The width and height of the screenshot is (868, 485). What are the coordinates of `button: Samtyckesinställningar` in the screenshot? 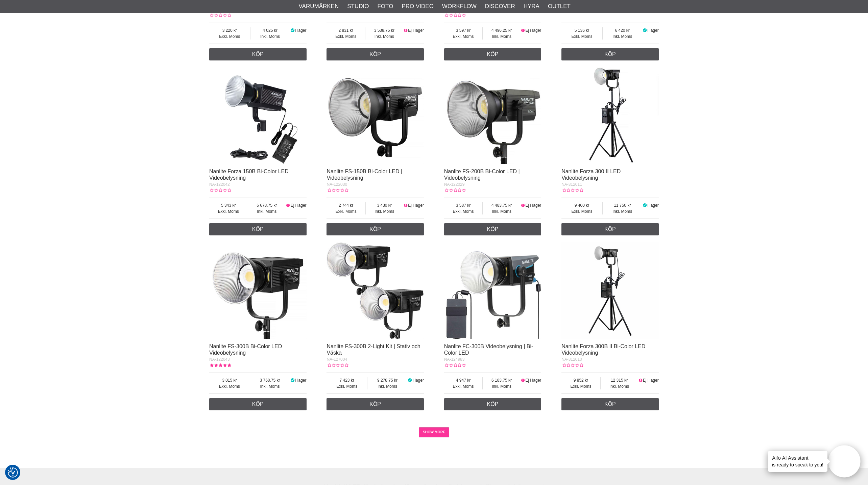 It's located at (12, 473).